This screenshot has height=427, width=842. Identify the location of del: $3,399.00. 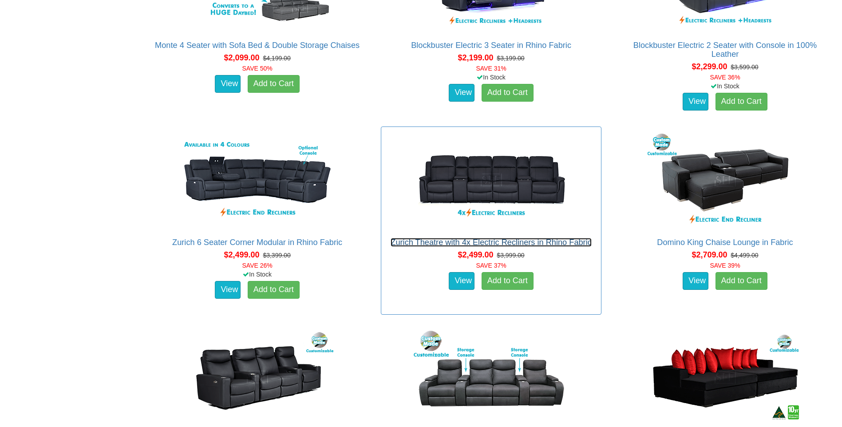
(277, 255).